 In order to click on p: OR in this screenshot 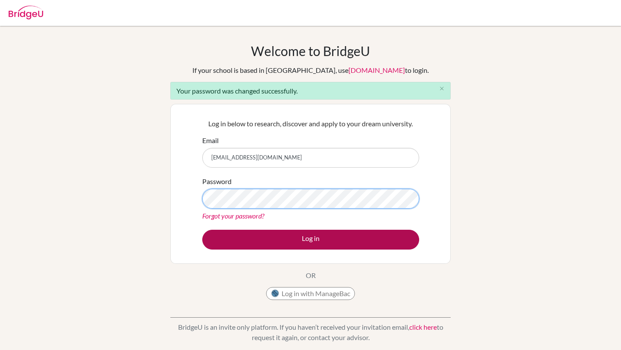, I will do `click(311, 276)`.